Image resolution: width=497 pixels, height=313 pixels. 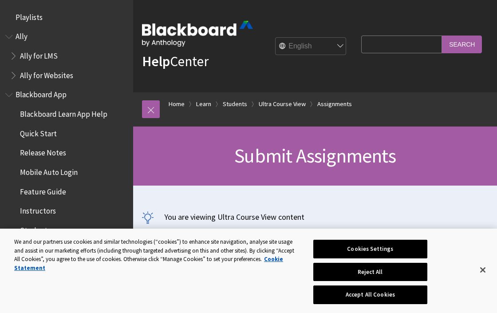 I want to click on button: Close, so click(x=483, y=270).